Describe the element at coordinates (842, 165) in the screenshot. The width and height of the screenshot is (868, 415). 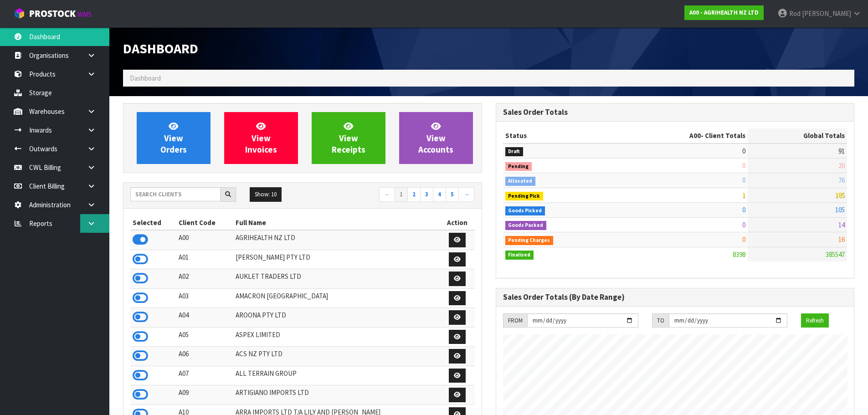
I see `span: 20` at that location.